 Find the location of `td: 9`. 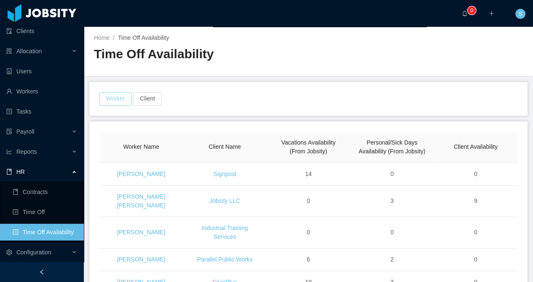

td: 9 is located at coordinates (476, 201).